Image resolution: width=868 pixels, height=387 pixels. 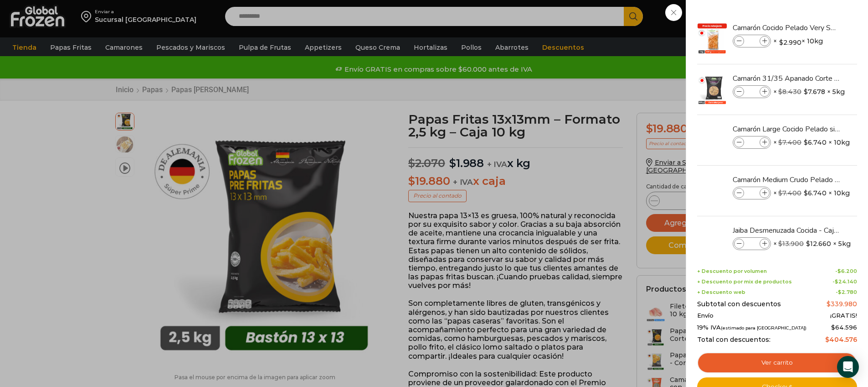 I want to click on a: Camarón Large Cocido Pelado sin Vena - Bronze - Caja 10 kg, so click(x=787, y=129).